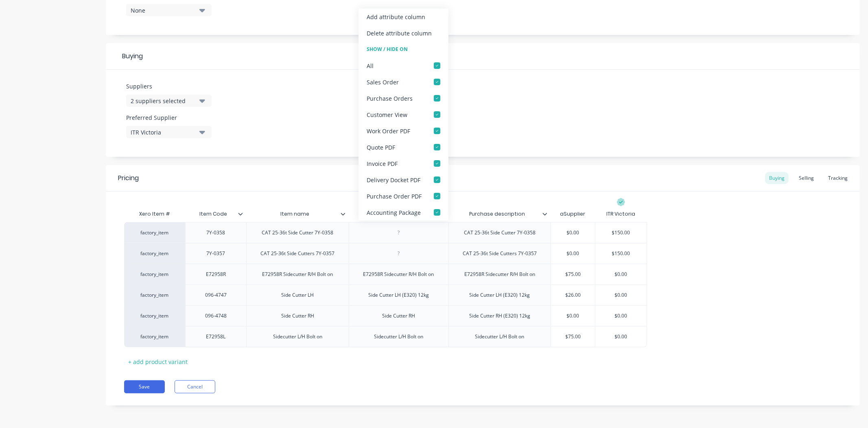  Describe the element at coordinates (500, 316) in the screenshot. I see `div: Side Cutter RH (E320) 12kg` at that location.